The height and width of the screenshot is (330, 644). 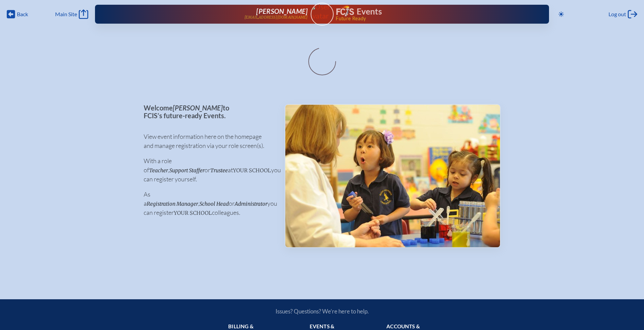 What do you see at coordinates (617, 14) in the screenshot?
I see `span: Log out` at bounding box center [617, 14].